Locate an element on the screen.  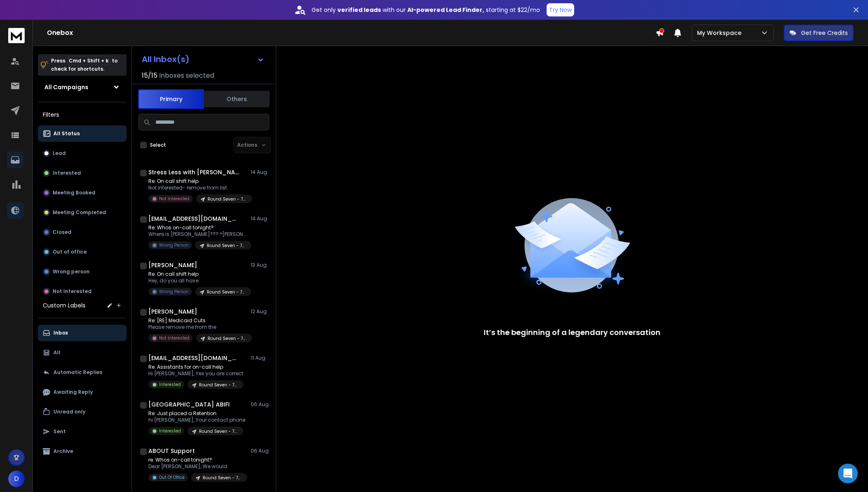
p: All Status is located at coordinates (66, 133).